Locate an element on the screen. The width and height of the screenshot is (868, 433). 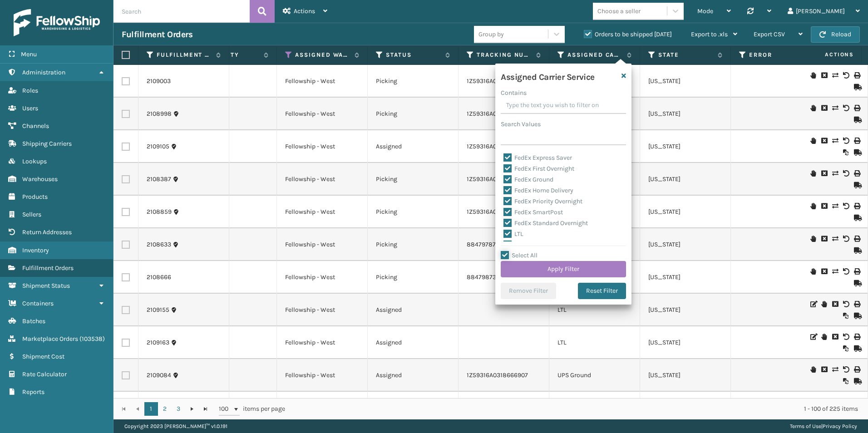
a: 2108859 is located at coordinates (159, 212).